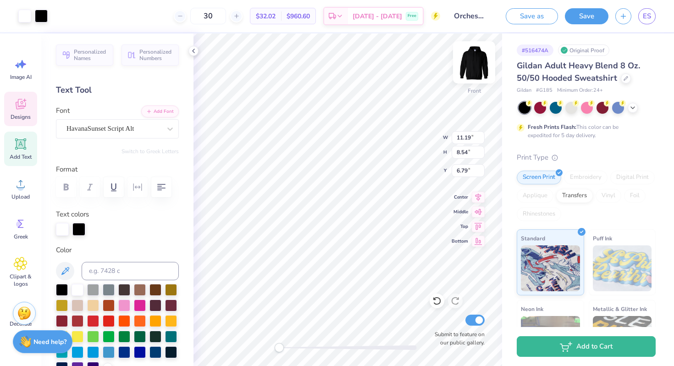  What do you see at coordinates (587, 16) in the screenshot?
I see `button: Save` at bounding box center [587, 16].